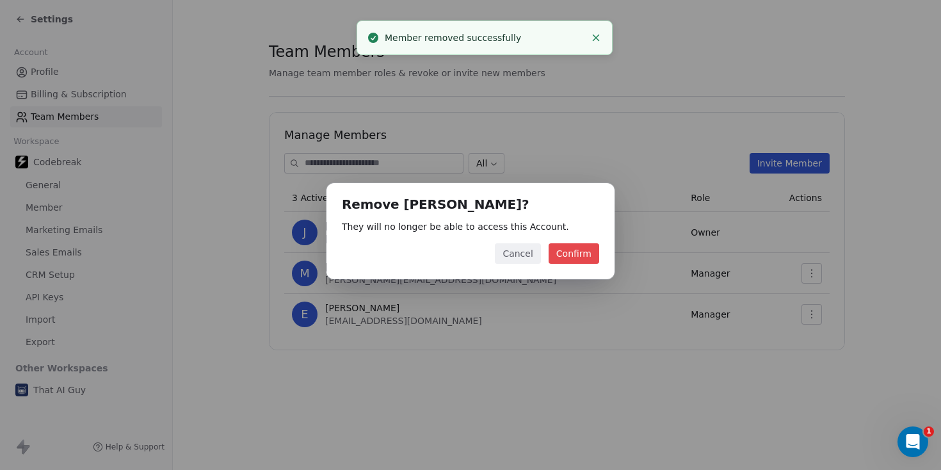 This screenshot has width=941, height=470. What do you see at coordinates (596, 38) in the screenshot?
I see `button: Close toast` at bounding box center [596, 38].